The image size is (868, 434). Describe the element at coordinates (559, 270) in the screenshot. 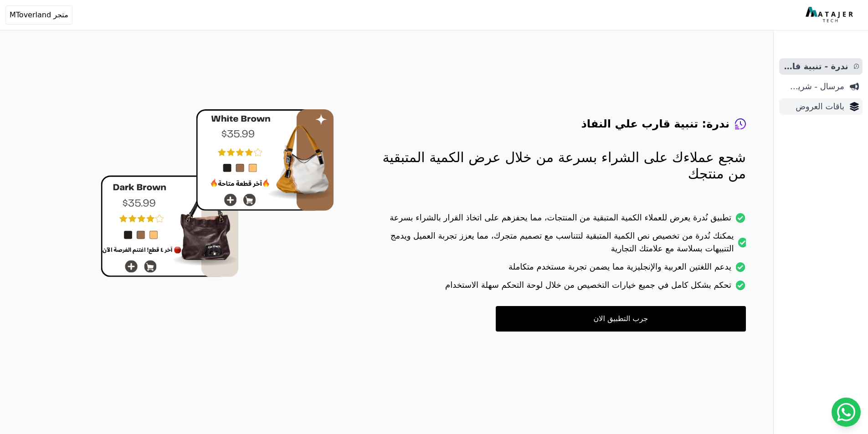

I see `li: يدعم اللغتين العربية والإنجليزية مما يضمن تجربة مستخدم متكاملة` at that location.